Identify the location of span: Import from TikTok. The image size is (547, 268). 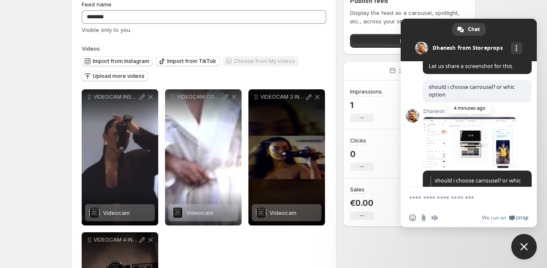
(191, 61).